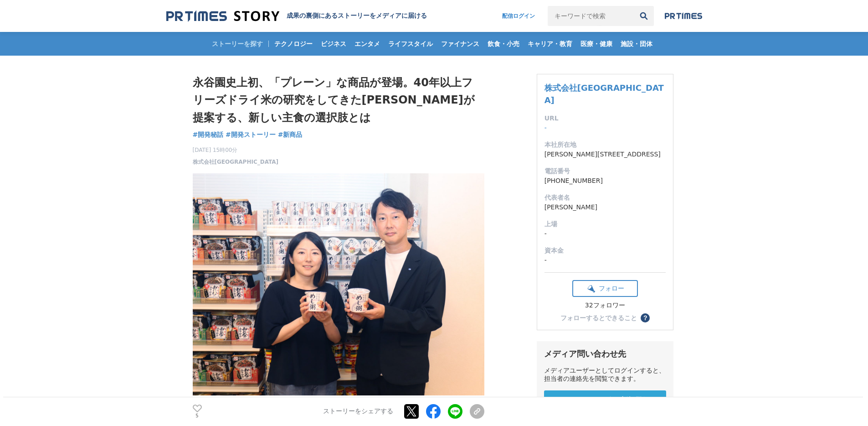 This screenshot has width=868, height=426. Describe the element at coordinates (208, 135) in the screenshot. I see `a: #開発秘話` at that location.